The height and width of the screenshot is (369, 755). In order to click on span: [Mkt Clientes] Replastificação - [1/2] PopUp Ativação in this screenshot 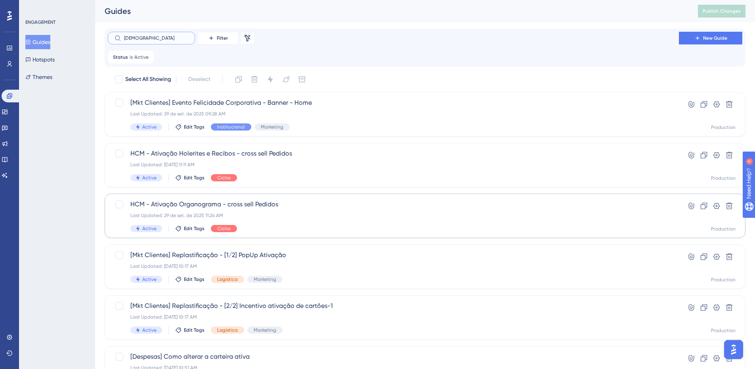, I will do `click(393, 255)`.